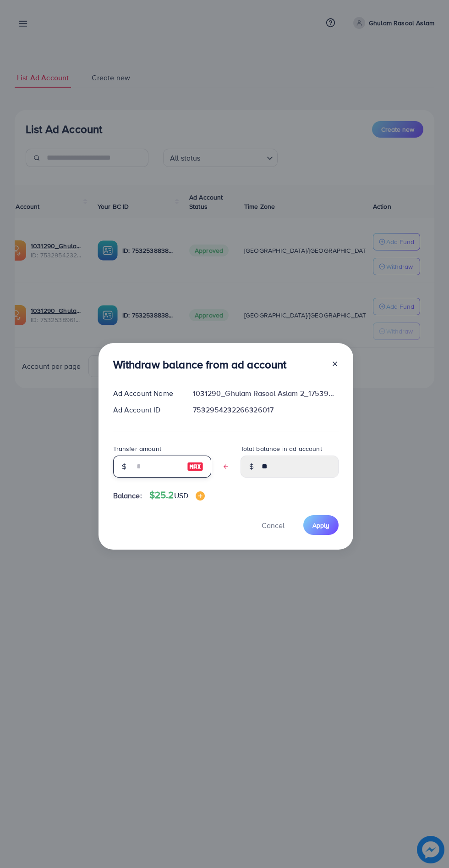 The width and height of the screenshot is (449, 868). I want to click on div: Ad Account ID, so click(146, 410).